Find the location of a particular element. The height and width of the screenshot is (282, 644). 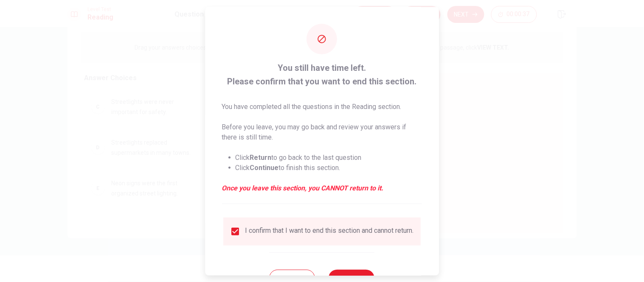

div: I confirm that I want to end this section and cannot return. is located at coordinates (329, 231).